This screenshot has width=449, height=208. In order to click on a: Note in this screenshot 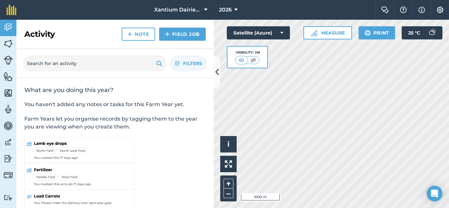, I will do `click(138, 34)`.